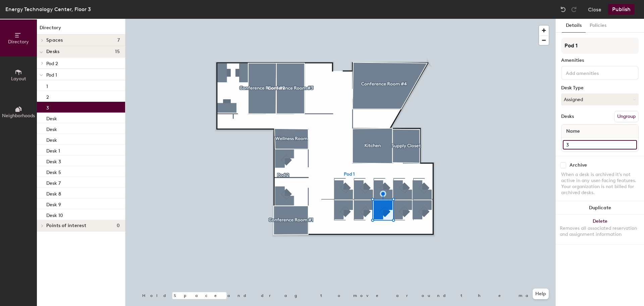 This screenshot has width=644, height=306. Describe the element at coordinates (19, 79) in the screenshot. I see `span: Layout` at that location.